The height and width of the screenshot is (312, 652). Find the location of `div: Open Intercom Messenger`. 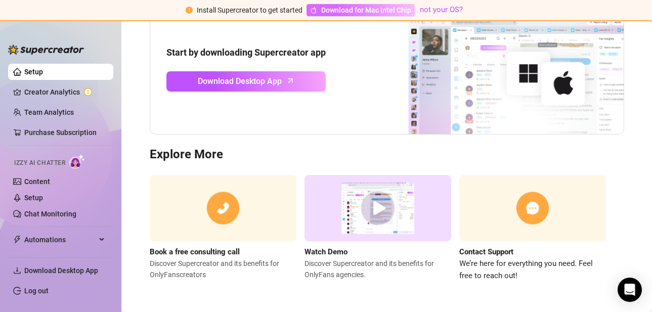

div: Open Intercom Messenger is located at coordinates (630, 290).